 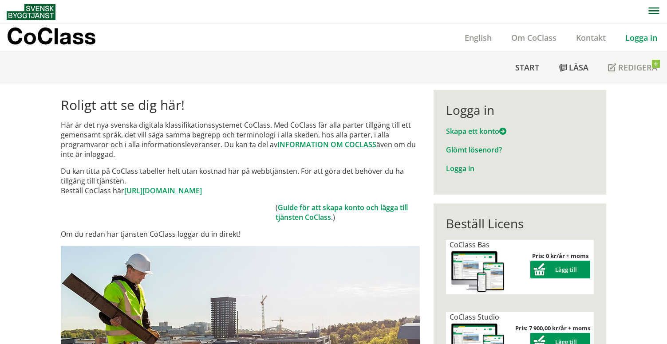 What do you see at coordinates (476, 131) in the screenshot?
I see `a: Skapa ett konto` at bounding box center [476, 131].